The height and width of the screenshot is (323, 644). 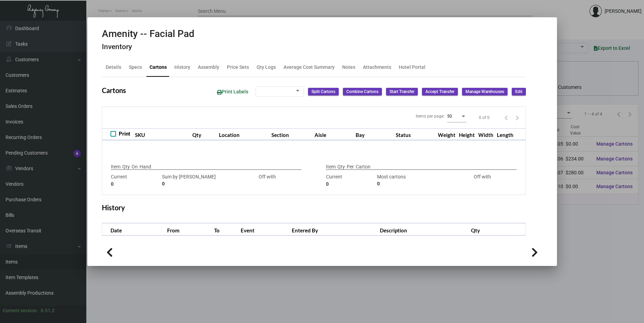 I want to click on span: Manage Warehouses, so click(x=485, y=91).